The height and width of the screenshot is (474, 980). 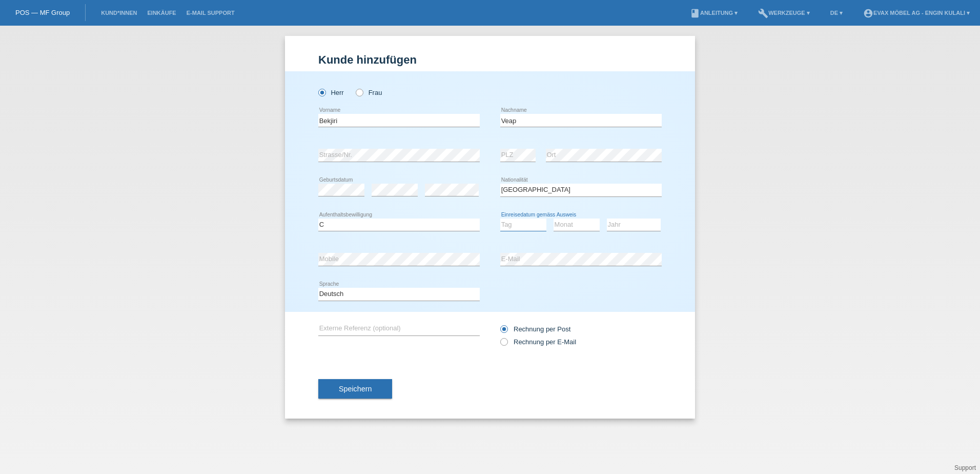 What do you see at coordinates (322, 92) in the screenshot?
I see `input: Herr` at bounding box center [322, 92].